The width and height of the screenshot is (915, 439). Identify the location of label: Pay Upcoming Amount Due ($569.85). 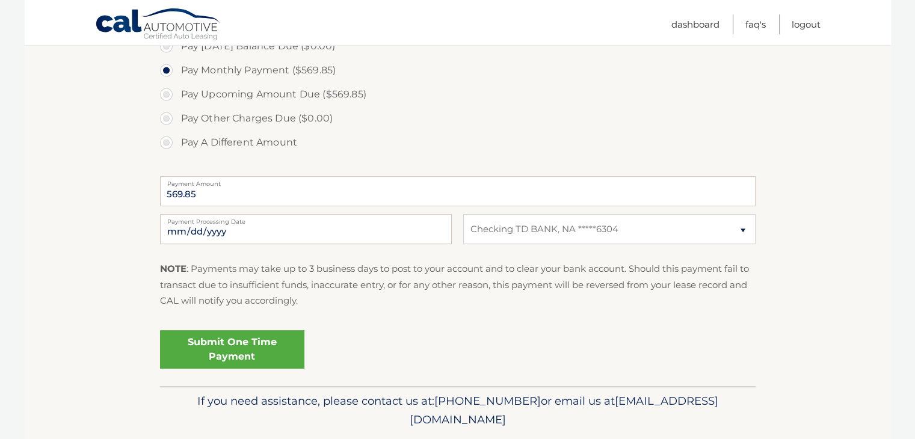
(458, 94).